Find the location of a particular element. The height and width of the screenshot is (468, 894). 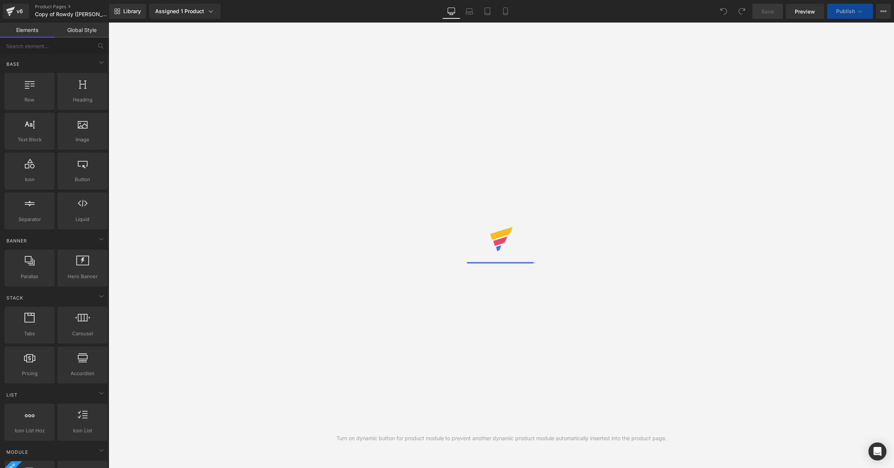

span: Library is located at coordinates (132, 11).